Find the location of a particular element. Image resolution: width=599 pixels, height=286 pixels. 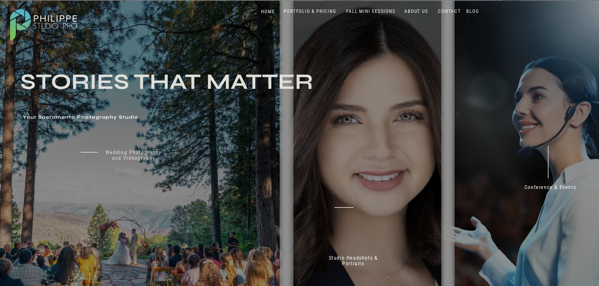

p: 70+ 5 Star reviews on Google & Yelp is located at coordinates (405, 243).